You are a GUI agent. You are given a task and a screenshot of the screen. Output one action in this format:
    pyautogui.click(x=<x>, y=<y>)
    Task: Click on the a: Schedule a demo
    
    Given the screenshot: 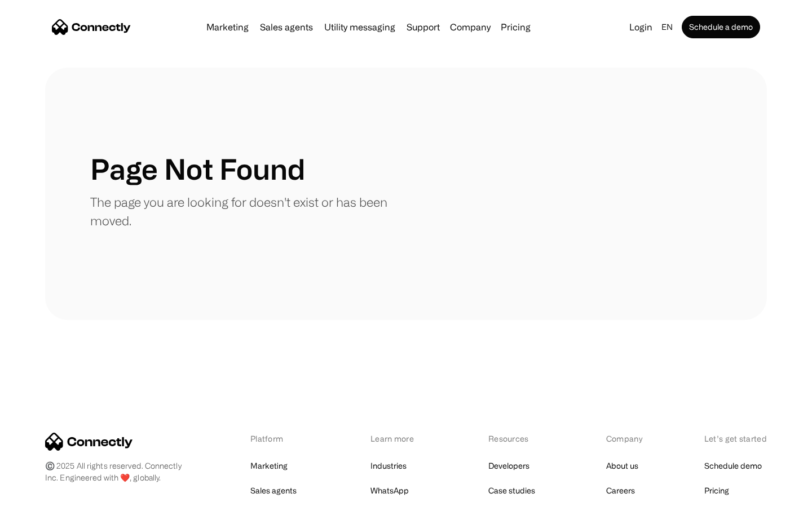 What is the action you would take?
    pyautogui.click(x=721, y=27)
    